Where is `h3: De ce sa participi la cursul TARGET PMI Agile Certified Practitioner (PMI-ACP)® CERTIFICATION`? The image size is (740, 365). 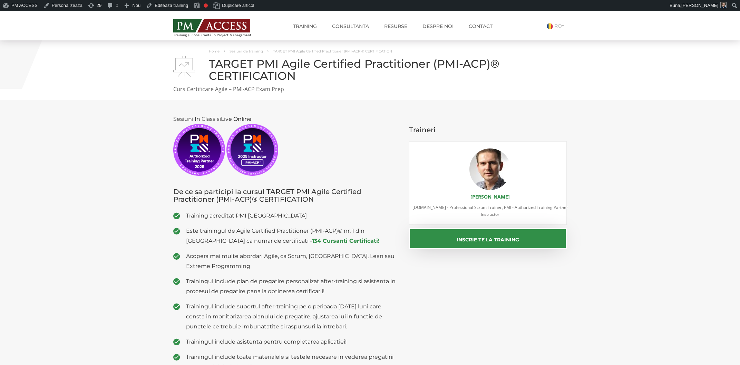 h3: De ce sa participi la cursul TARGET PMI Agile Certified Practitioner (PMI-ACP)® CERTIFICATION is located at coordinates (286, 195).